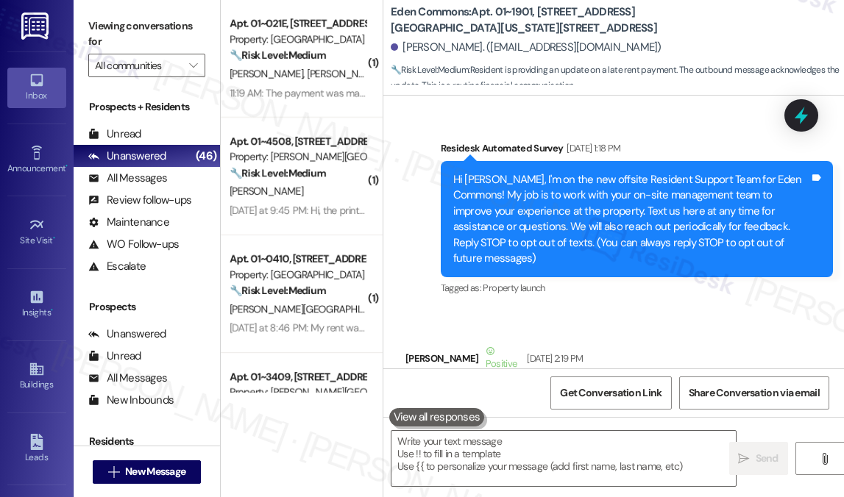 This screenshot has height=497, width=844. What do you see at coordinates (758, 458) in the screenshot?
I see `button: Send` at bounding box center [758, 458].